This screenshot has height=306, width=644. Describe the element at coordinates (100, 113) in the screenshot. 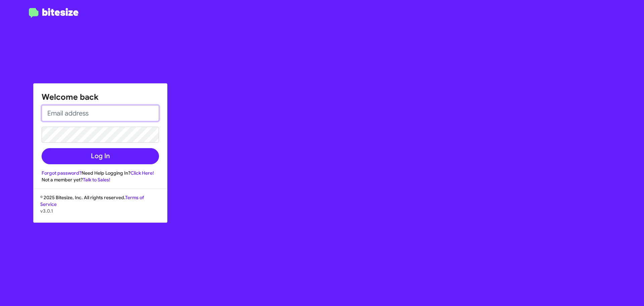

I see `input: Email address` at that location.